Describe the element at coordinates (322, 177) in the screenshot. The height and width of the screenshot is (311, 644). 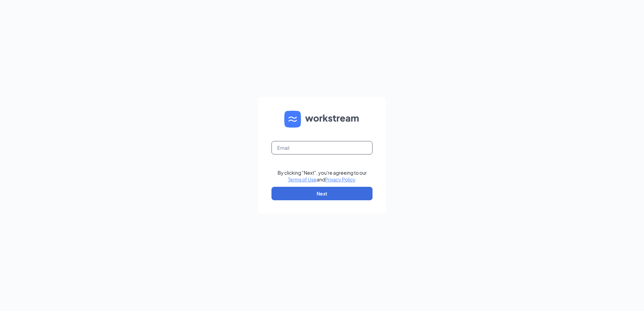
I see `div: By clicking "Next", you're agreeing to our and .` at that location.